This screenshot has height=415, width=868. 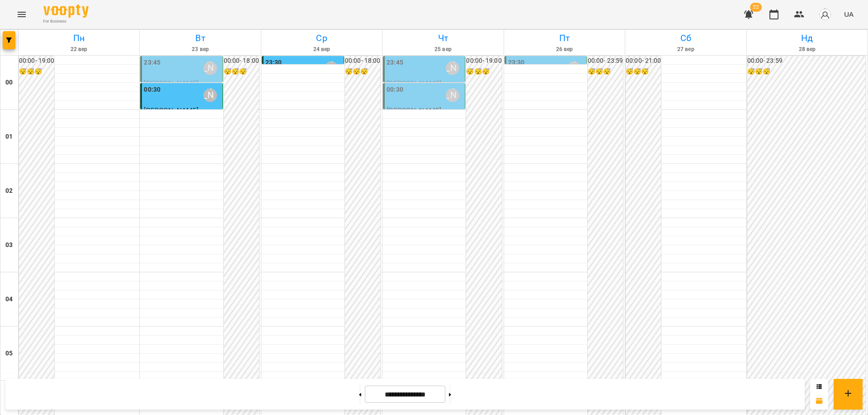 What do you see at coordinates (848, 14) in the screenshot?
I see `span: UA` at bounding box center [848, 14].